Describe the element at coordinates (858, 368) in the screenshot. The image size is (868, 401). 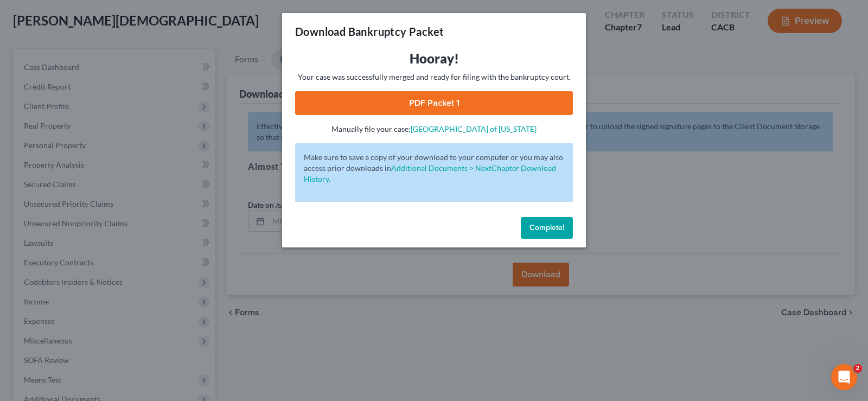
I see `span: 2` at that location.